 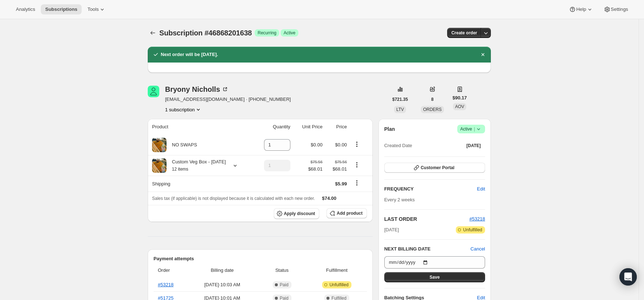 I want to click on button: Settings, so click(x=616, y=9).